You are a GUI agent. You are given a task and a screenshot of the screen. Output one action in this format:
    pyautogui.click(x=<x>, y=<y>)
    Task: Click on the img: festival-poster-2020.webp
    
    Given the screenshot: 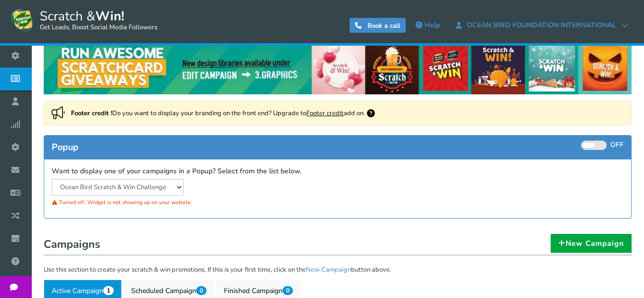 What is the action you would take?
    pyautogui.click(x=338, y=67)
    